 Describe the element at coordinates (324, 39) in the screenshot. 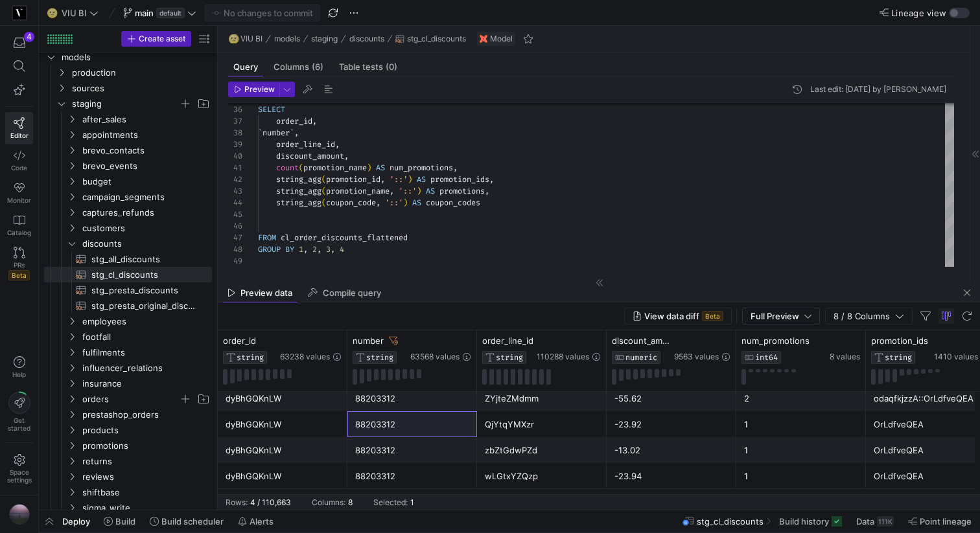

I see `span: staging` at that location.